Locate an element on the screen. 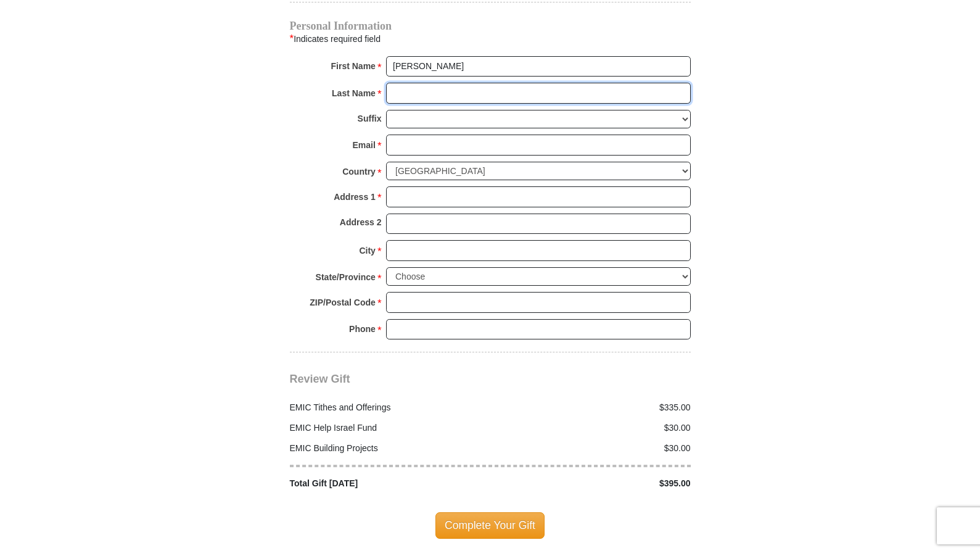 This screenshot has height=553, width=980. span: Review Gift is located at coordinates (320, 379).